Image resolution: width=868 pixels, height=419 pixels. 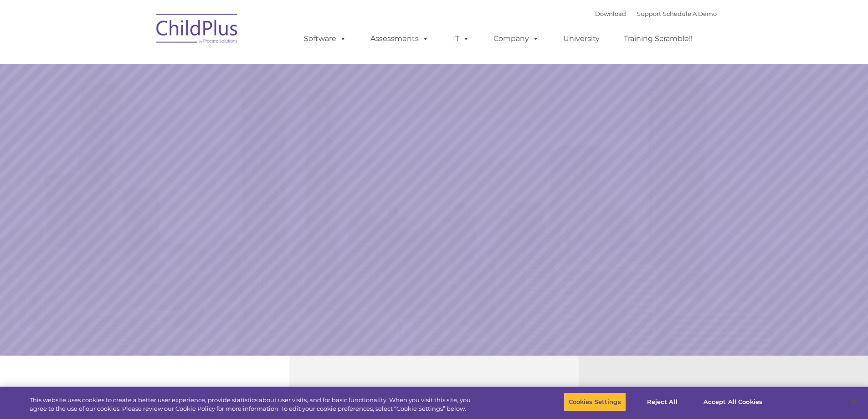 What do you see at coordinates (662, 278) in the screenshot?
I see `a: Learn More` at bounding box center [662, 278].